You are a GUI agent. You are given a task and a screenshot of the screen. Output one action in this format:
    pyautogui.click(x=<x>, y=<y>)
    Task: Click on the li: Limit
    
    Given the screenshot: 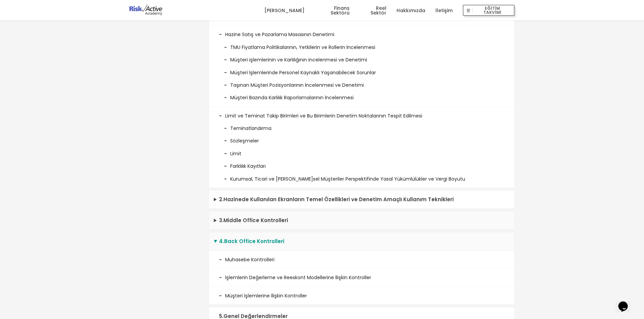 What is the action you would take?
    pyautogui.click(x=361, y=151)
    